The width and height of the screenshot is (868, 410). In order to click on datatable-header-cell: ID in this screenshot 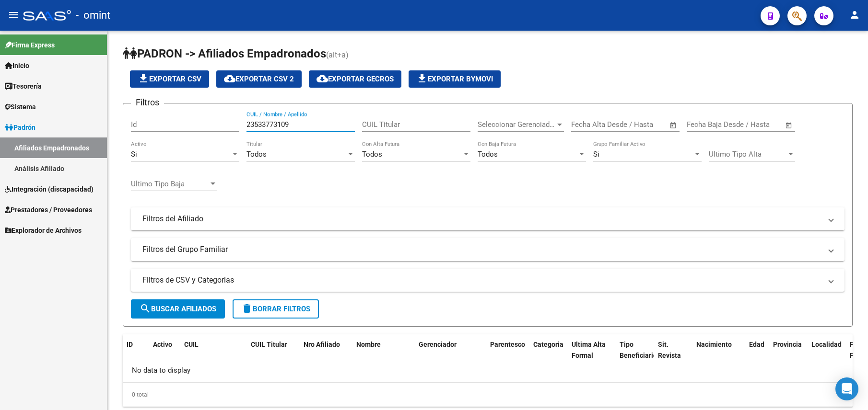, I will do `click(136, 351)`.